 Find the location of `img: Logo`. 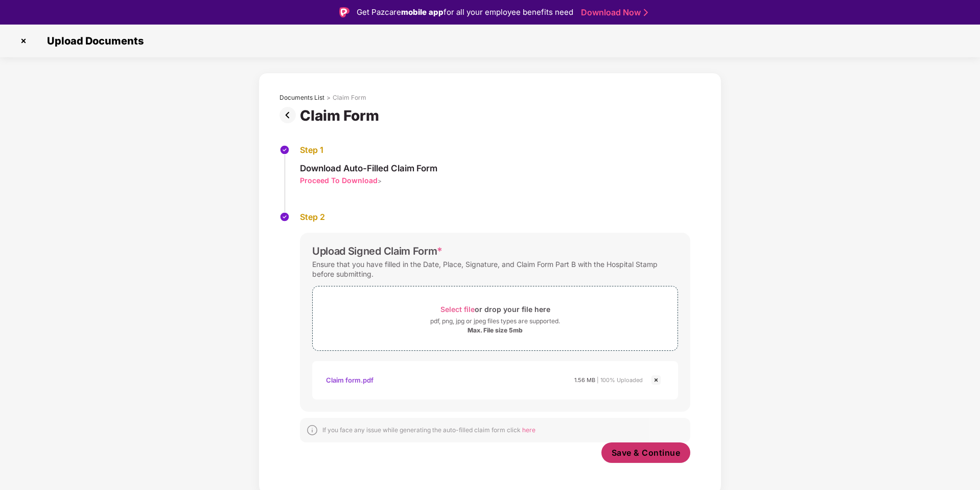

img: Logo is located at coordinates (345, 12).